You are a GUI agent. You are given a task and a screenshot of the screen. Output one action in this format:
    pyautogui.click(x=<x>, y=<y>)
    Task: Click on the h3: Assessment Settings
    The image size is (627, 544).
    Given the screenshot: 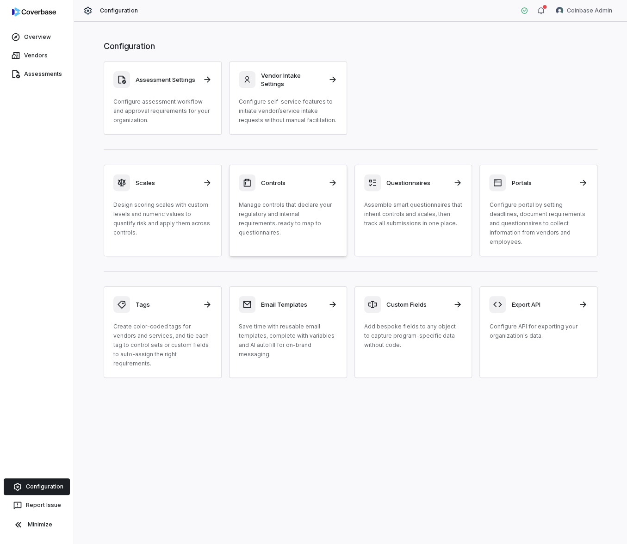 What is the action you would take?
    pyautogui.click(x=166, y=80)
    